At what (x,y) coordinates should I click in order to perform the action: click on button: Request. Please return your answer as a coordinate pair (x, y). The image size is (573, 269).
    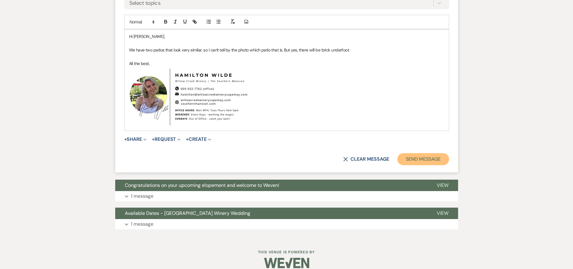
    Looking at the image, I should click on (166, 139).